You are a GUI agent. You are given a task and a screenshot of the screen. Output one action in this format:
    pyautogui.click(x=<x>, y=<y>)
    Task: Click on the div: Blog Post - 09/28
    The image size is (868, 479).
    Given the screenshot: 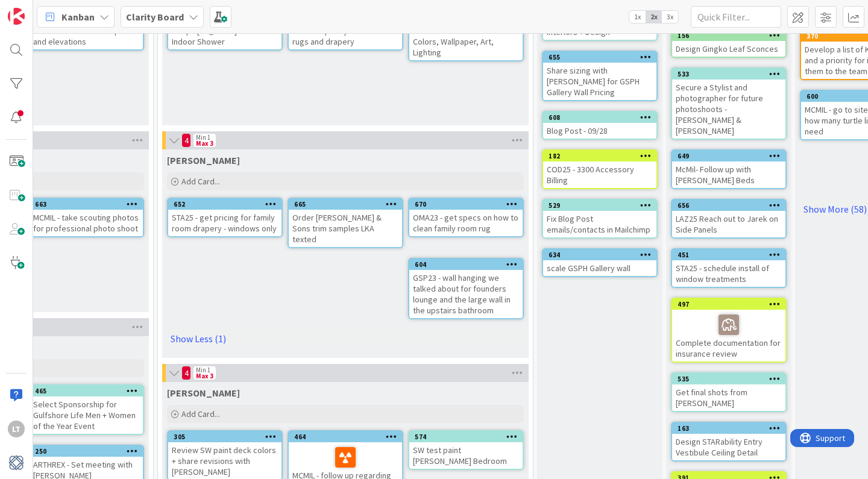 What is the action you would take?
    pyautogui.click(x=600, y=131)
    